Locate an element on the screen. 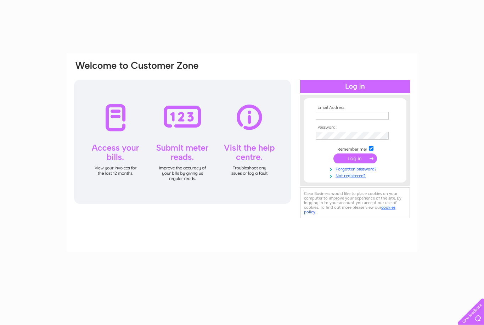 This screenshot has height=325, width=484. a: Not registered? is located at coordinates (356, 175).